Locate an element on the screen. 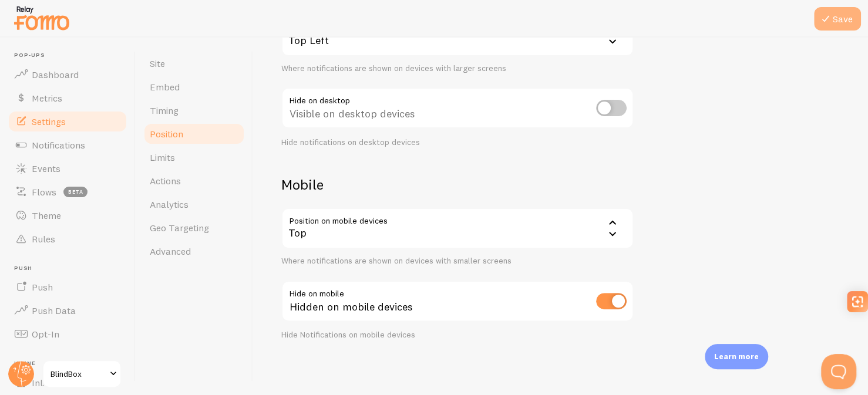 Image resolution: width=868 pixels, height=395 pixels. a: Embed is located at coordinates (194, 87).